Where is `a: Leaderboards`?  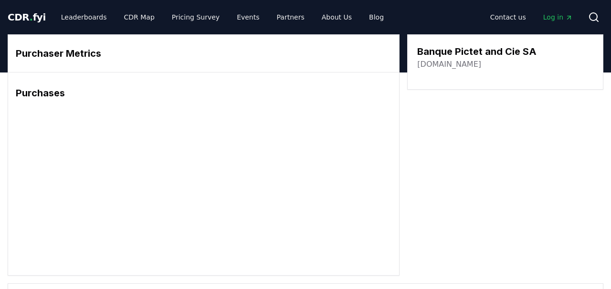
a: Leaderboards is located at coordinates (84, 17).